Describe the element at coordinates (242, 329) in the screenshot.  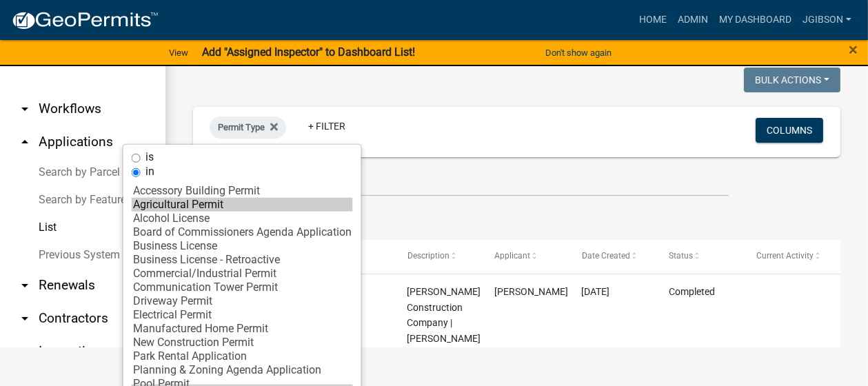
I see `option: Manufactured Home Permit` at that location.